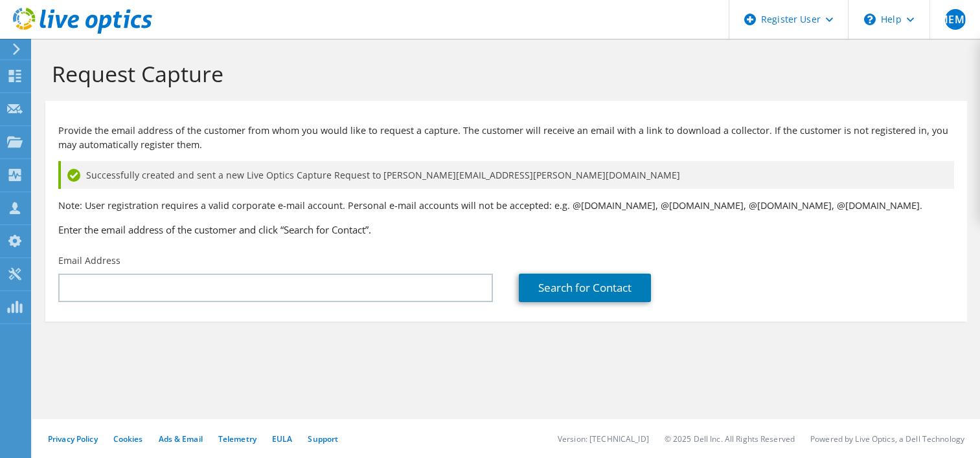 Image resolution: width=980 pixels, height=458 pixels. I want to click on a: EULA, so click(281, 439).